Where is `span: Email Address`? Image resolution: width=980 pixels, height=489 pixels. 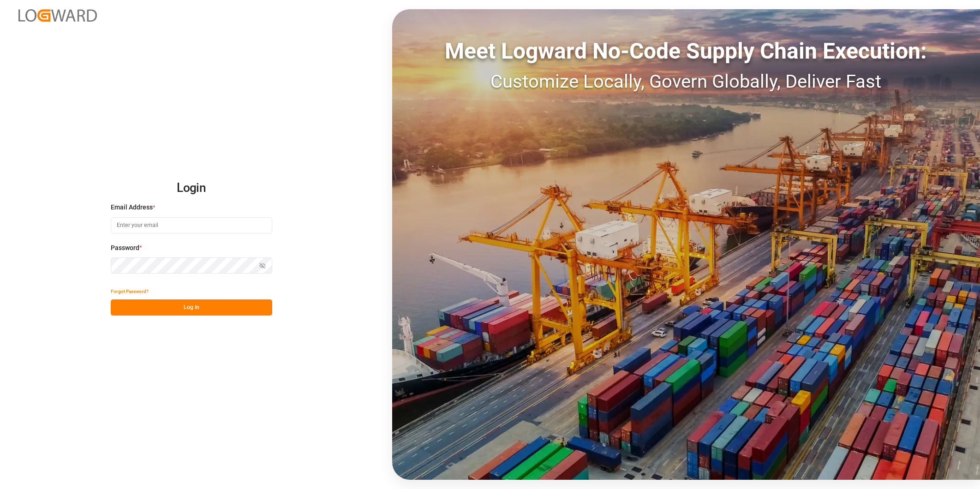
span: Email Address is located at coordinates (132, 208).